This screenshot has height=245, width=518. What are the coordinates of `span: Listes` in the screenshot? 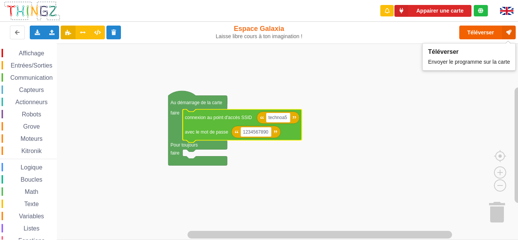 It's located at (32, 228).